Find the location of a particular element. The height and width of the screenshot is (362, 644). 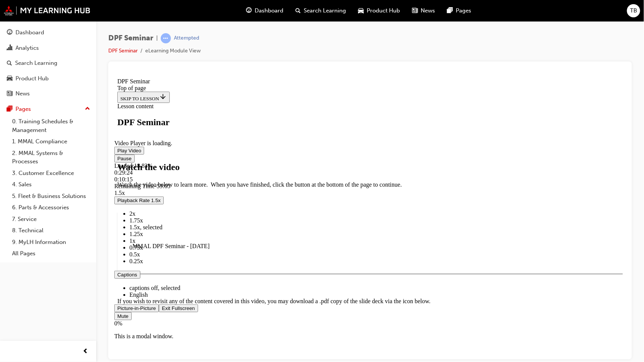

span: Dashboard is located at coordinates (269, 10).